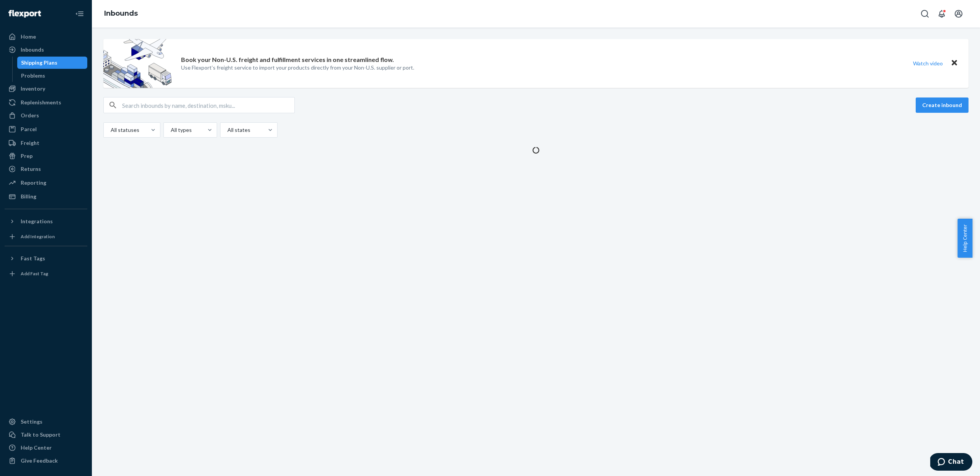 The image size is (980, 476). What do you see at coordinates (298, 67) in the screenshot?
I see `p: Use Flexport’s freight service to import your products directly from your Non-U.S. supplier or port.` at bounding box center [298, 67].